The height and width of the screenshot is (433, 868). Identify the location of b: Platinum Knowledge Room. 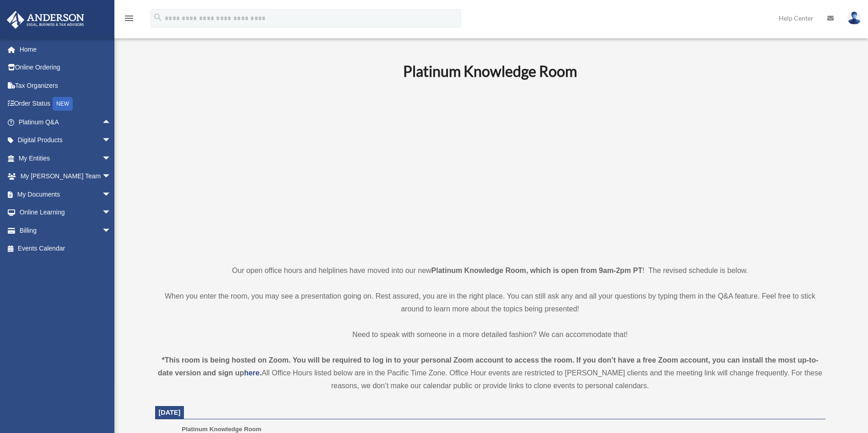
(490, 71).